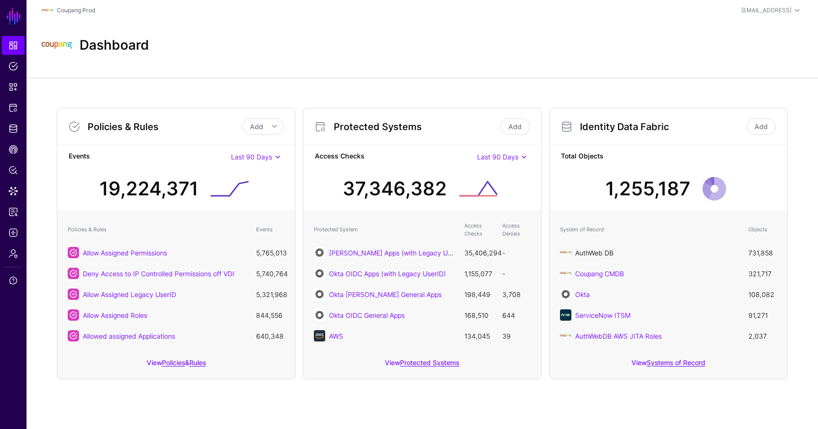  Describe the element at coordinates (270, 253) in the screenshot. I see `td: 5,765,013` at that location.